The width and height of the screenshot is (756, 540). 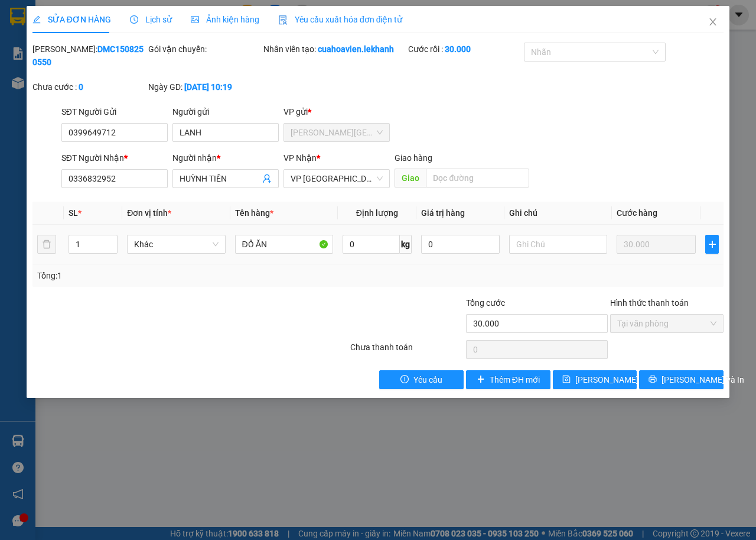 I want to click on div: Tổng: 1, so click(x=165, y=275).